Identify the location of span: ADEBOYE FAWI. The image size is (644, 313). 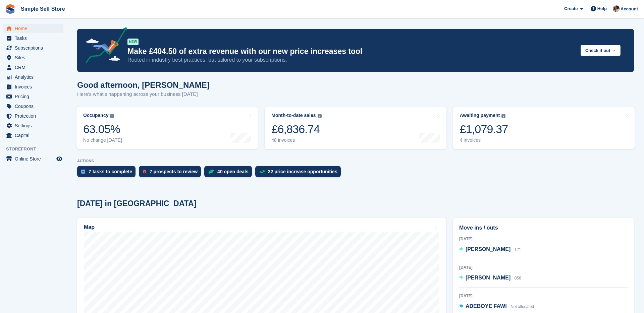
(486, 306).